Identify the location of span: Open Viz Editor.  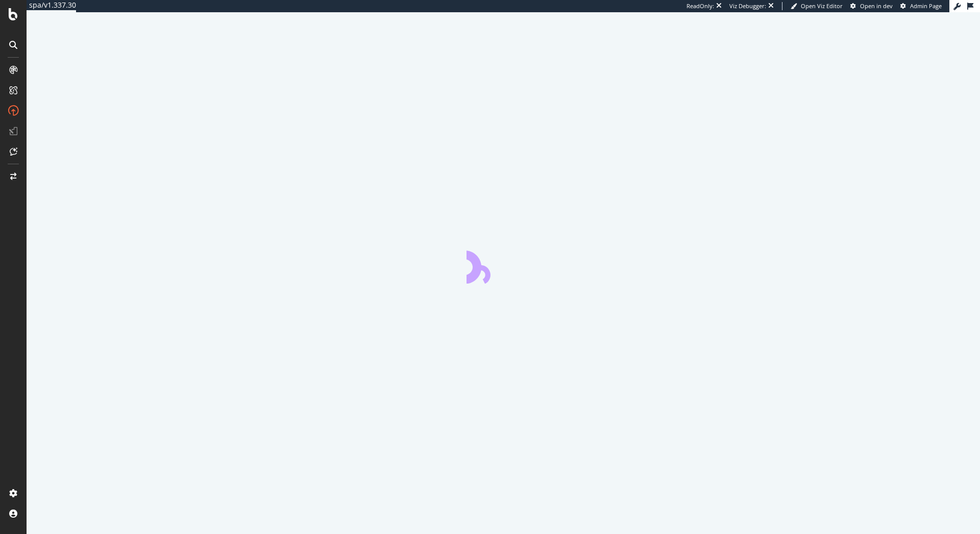
(822, 6).